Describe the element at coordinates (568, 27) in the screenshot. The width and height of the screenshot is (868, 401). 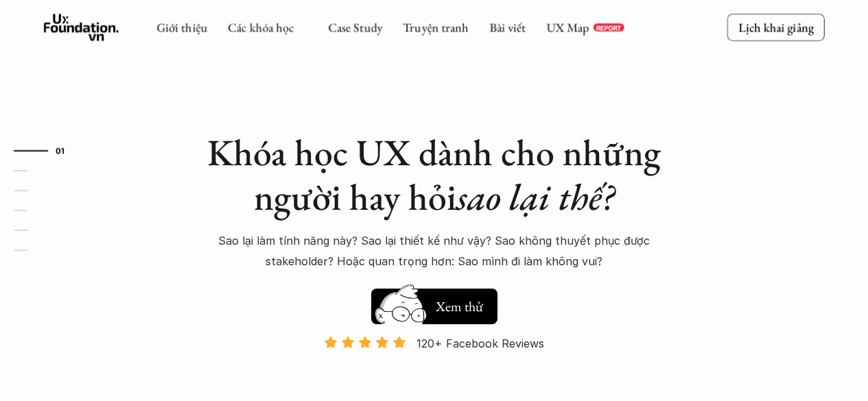
I see `a: UX Map` at that location.